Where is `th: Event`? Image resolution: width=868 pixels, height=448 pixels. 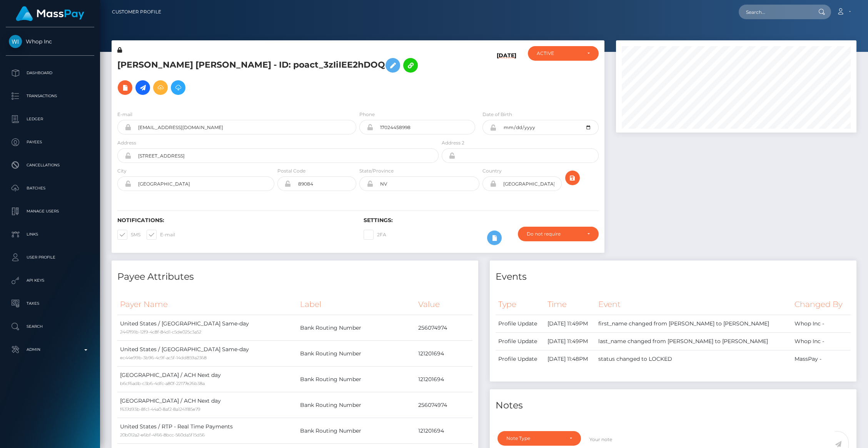 th: Event is located at coordinates (693, 304).